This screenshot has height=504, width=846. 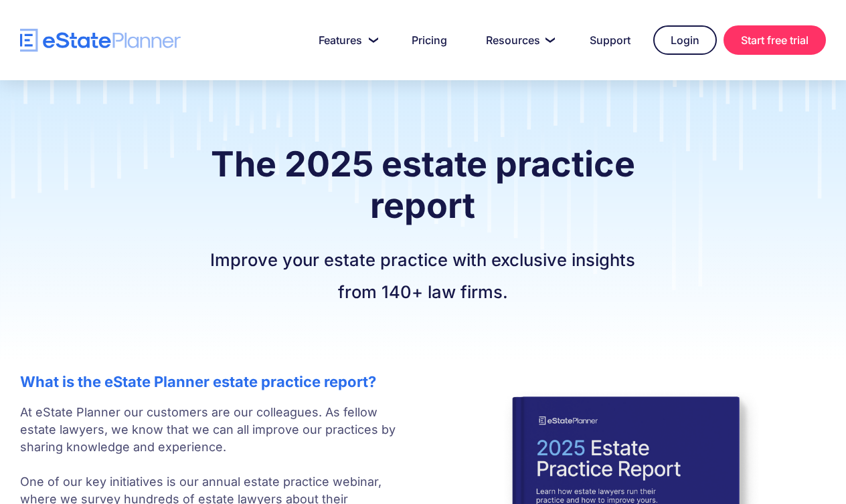 What do you see at coordinates (100, 40) in the screenshot?
I see `a: home` at bounding box center [100, 40].